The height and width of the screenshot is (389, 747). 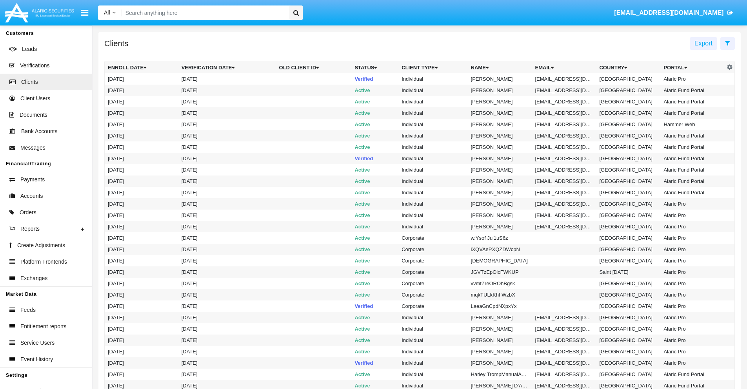 What do you see at coordinates (703, 43) in the screenshot?
I see `span: Export` at bounding box center [703, 43].